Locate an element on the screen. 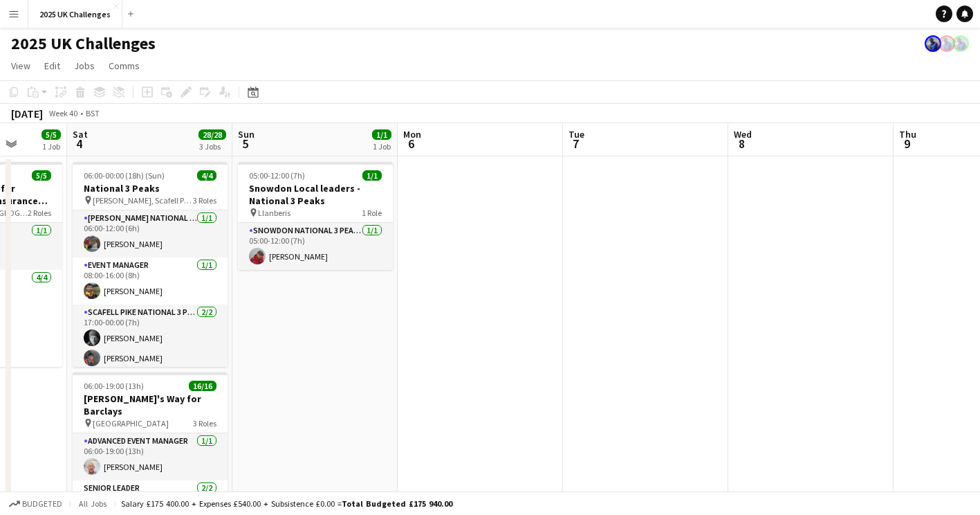  div: Salary £175 400.00 + Expenses £540.00 + Subsistence £0.00 = is located at coordinates (286, 503).